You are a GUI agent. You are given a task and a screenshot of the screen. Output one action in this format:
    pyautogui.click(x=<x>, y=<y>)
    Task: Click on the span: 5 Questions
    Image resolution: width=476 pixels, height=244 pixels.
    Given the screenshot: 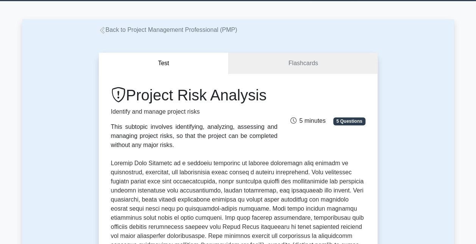 What is the action you would take?
    pyautogui.click(x=349, y=121)
    